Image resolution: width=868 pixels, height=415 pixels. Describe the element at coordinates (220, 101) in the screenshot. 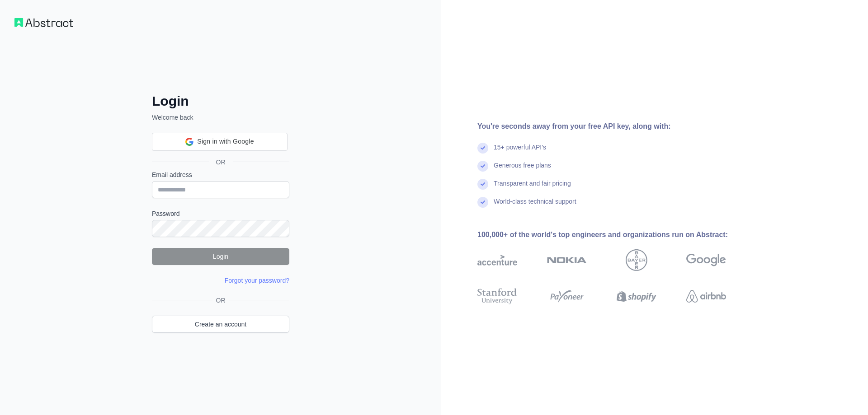

I see `h2: Login` at that location.